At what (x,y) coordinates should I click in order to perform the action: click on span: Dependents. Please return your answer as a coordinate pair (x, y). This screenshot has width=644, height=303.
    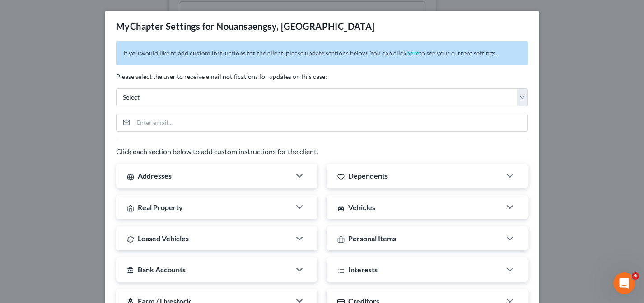
    Looking at the image, I should click on (368, 176).